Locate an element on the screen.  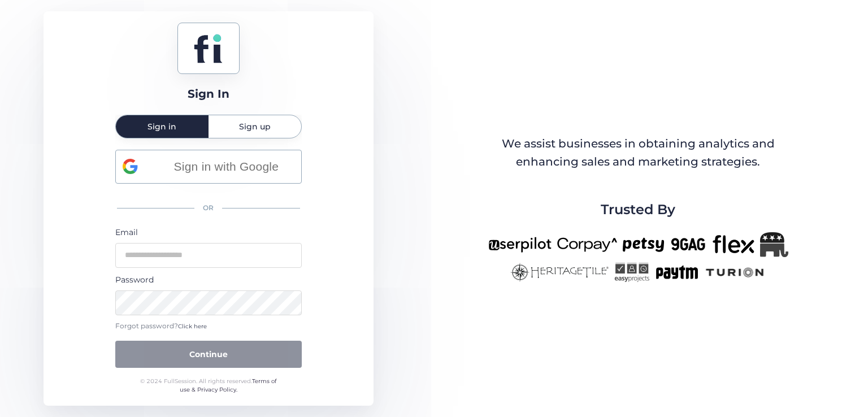
img: heritagetile-new.png is located at coordinates (559, 272).